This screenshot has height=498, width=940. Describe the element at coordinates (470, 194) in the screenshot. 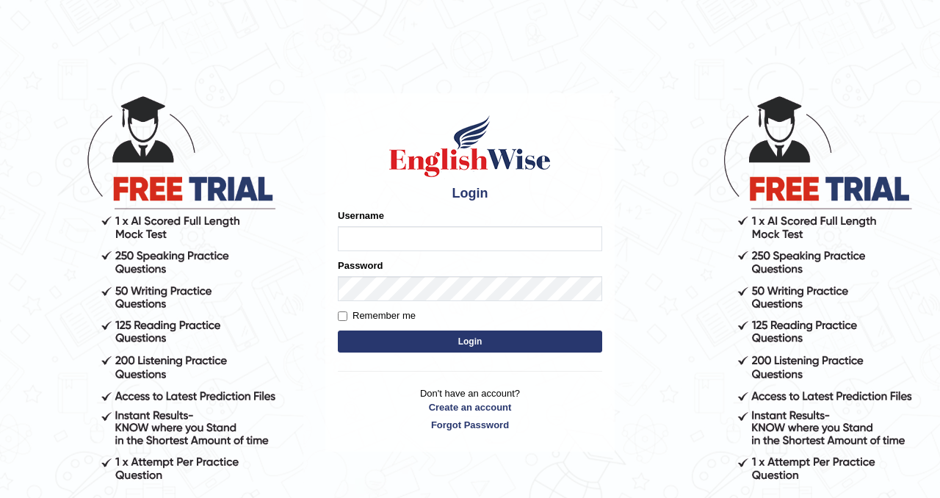

I see `h4: Login` at that location.